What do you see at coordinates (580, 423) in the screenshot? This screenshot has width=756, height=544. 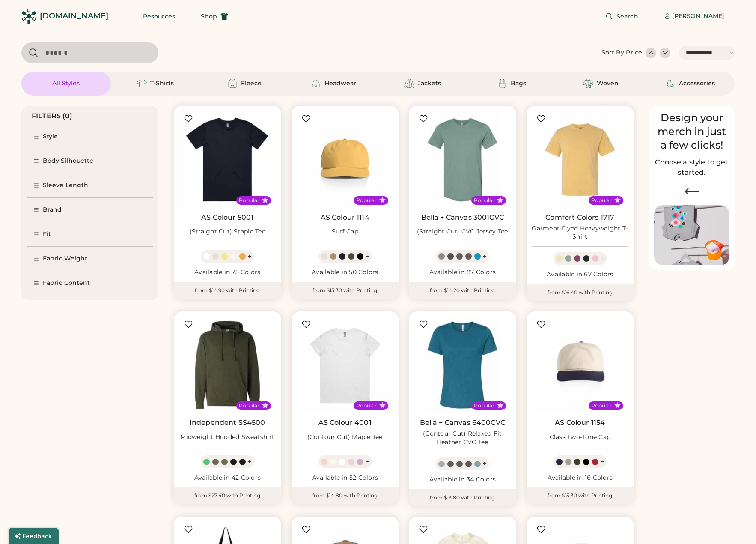 I see `a: AS Colour 1154` at bounding box center [580, 423].